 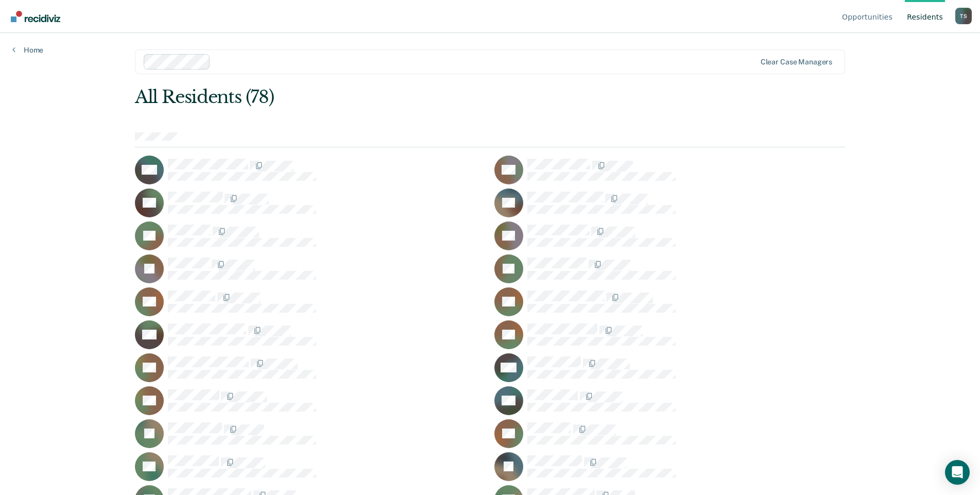 What do you see at coordinates (964, 16) in the screenshot?
I see `button: Profile dropdown button` at bounding box center [964, 16].